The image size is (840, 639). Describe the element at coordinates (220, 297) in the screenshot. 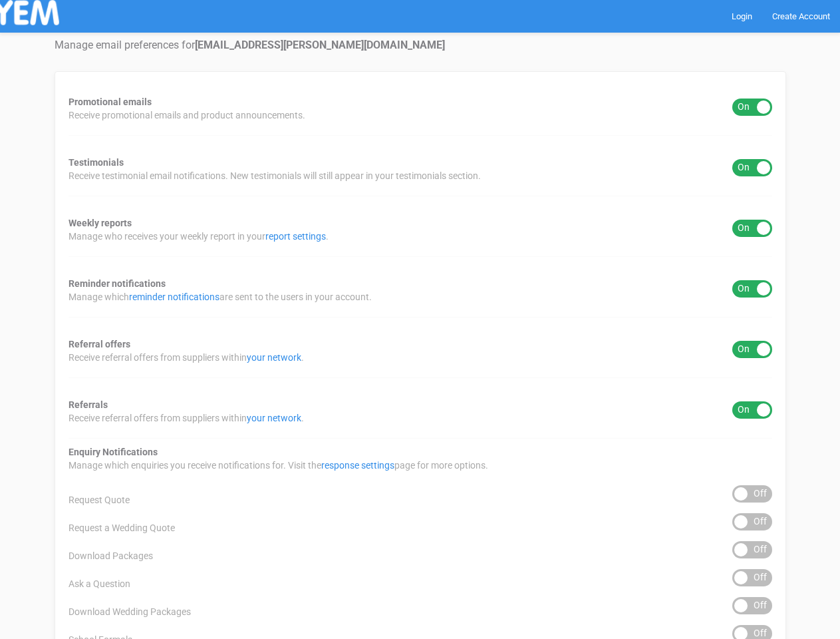

I see `span: Manage which are sent to the users in your account.` at that location.